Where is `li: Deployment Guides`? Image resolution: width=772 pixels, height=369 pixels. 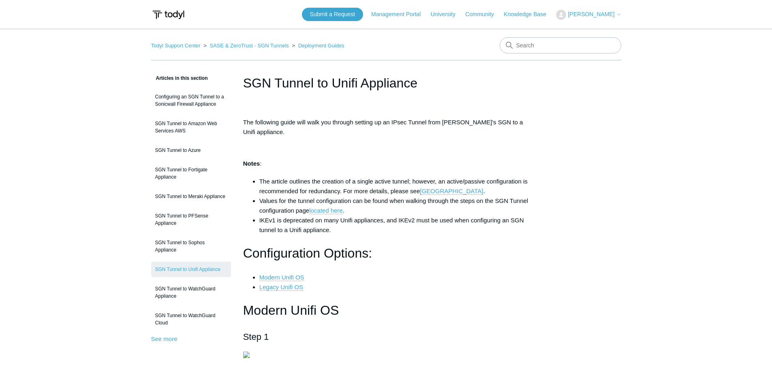 li: Deployment Guides is located at coordinates (317, 45).